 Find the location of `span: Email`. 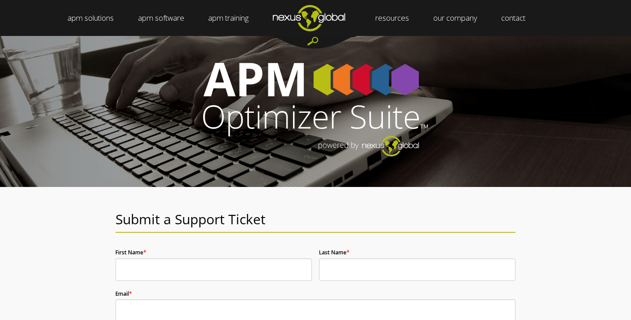

span: Email is located at coordinates (122, 293).